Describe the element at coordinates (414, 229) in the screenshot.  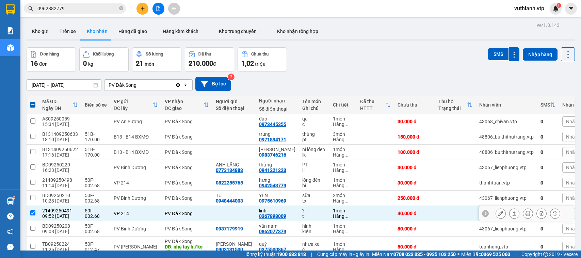
I see `div: 80.000 đ` at that location.